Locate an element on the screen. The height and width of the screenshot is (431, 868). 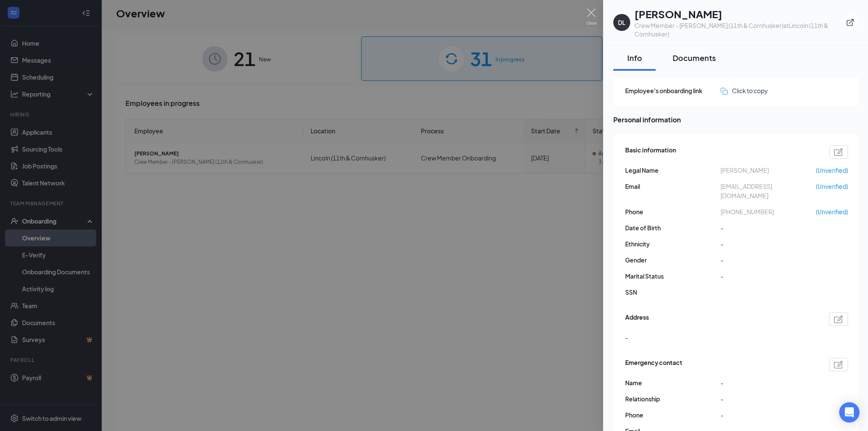
span: Date of Birth is located at coordinates (672, 227).